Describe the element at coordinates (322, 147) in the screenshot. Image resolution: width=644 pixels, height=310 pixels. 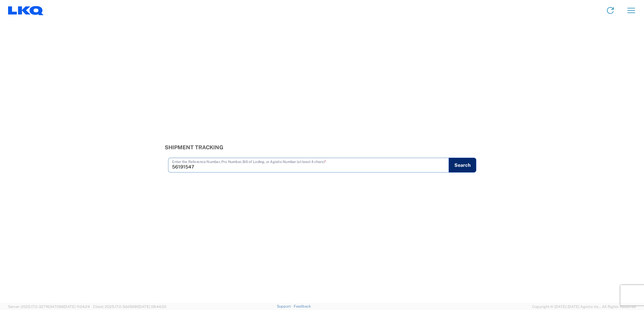
I see `h3: Shipment Tracking` at that location.